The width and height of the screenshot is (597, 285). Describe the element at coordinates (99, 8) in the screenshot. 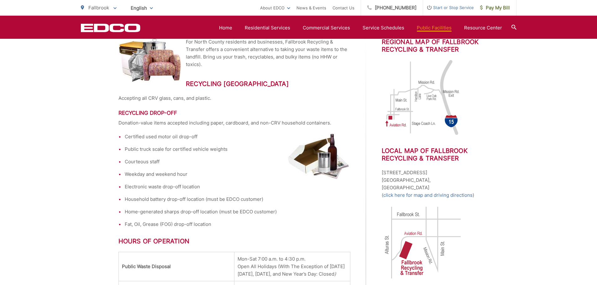

I see `span: Fallbrook` at that location.